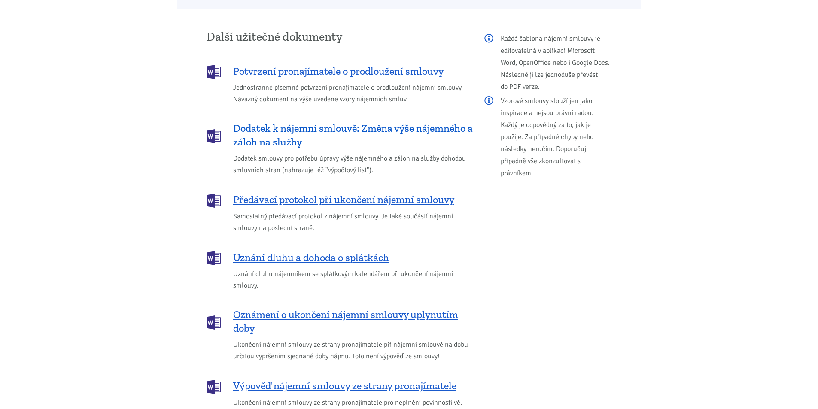 Image resolution: width=818 pixels, height=409 pixels. I want to click on a: Oznámení o ukončení nájemní smlouvy uplynutím doby, so click(340, 322).